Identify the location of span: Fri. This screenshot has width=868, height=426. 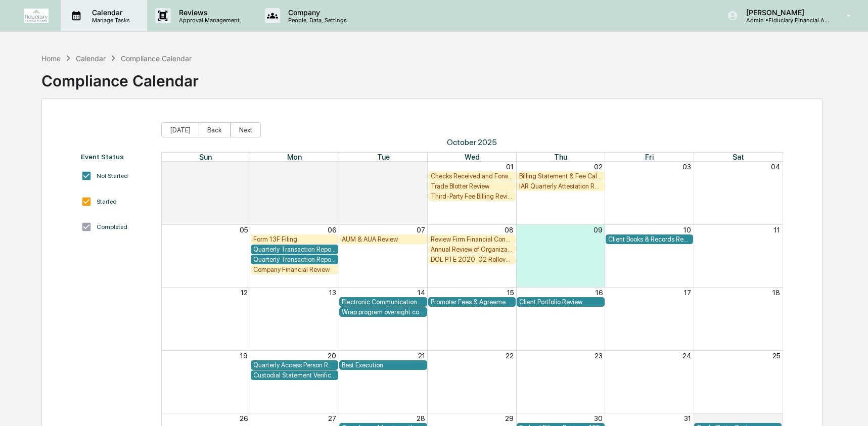
(650, 157).